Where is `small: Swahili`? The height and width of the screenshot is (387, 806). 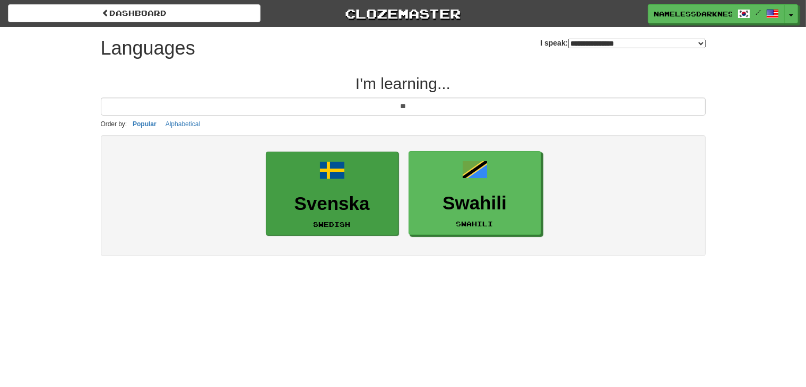
small: Swahili is located at coordinates (475, 224).